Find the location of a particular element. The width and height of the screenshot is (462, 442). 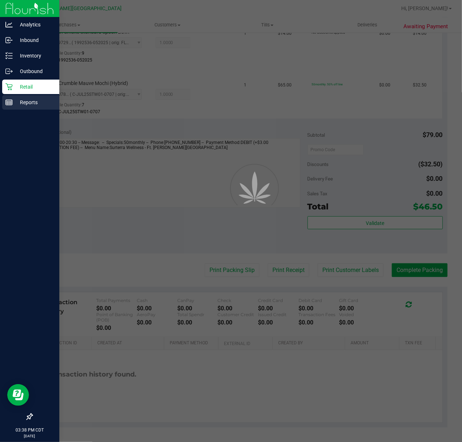

inline-svg: Retail is located at coordinates (9, 87).